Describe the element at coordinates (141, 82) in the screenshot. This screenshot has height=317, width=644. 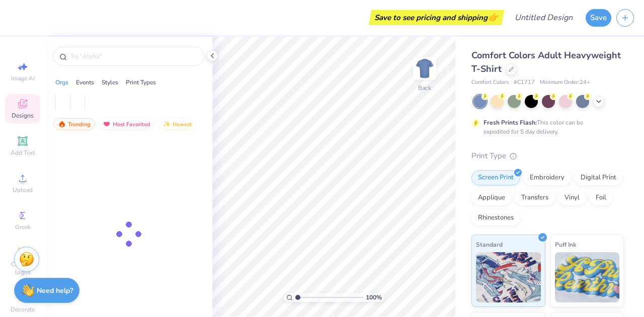
I see `div: Print Types` at that location.